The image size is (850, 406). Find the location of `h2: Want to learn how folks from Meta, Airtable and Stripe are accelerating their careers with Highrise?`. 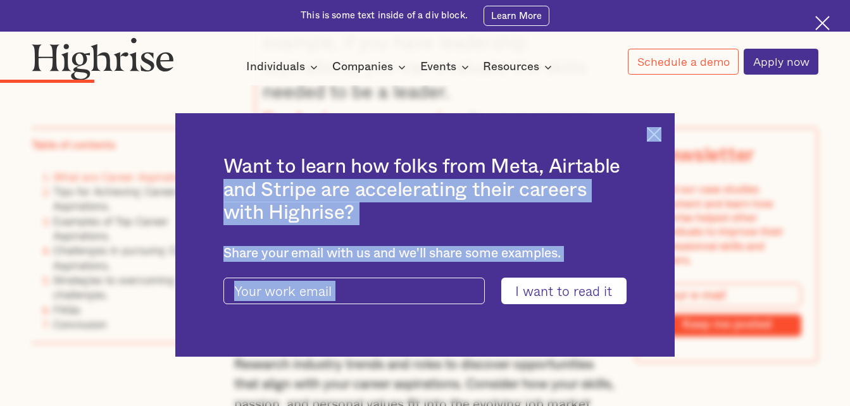

h2: Want to learn how folks from Meta, Airtable and Stripe are accelerating their careers with Highrise? is located at coordinates (425, 190).